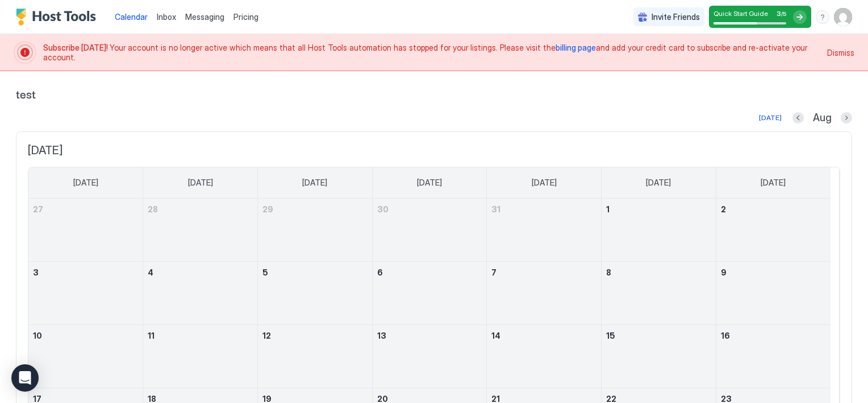 The width and height of the screenshot is (868, 403). What do you see at coordinates (86, 230) in the screenshot?
I see `td: July 27, 2025` at bounding box center [86, 230].